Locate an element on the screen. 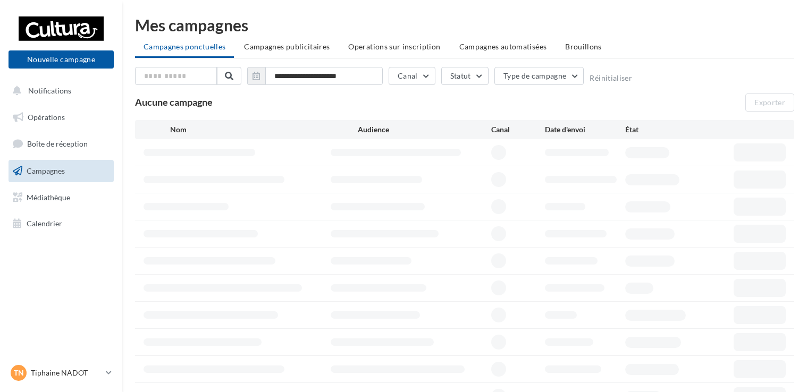  div: Canal is located at coordinates (518, 130).